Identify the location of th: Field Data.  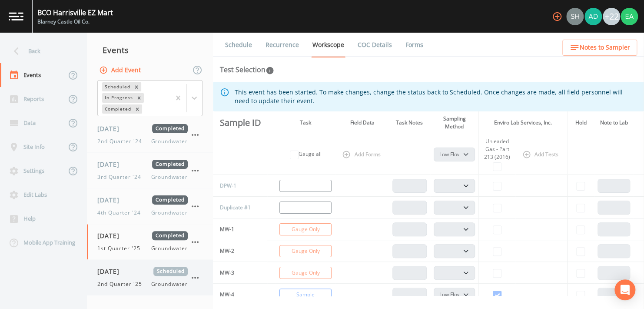
(362, 123).